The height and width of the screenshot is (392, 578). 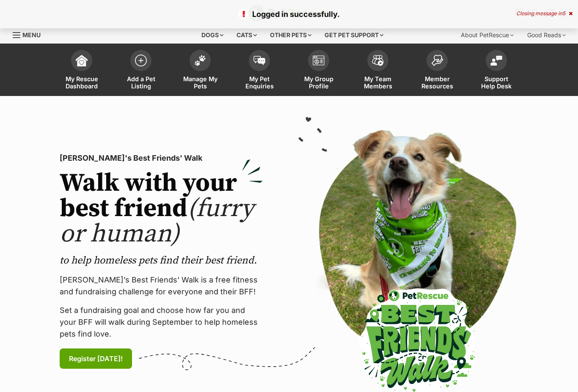 I want to click on div: Other pets, so click(x=291, y=35).